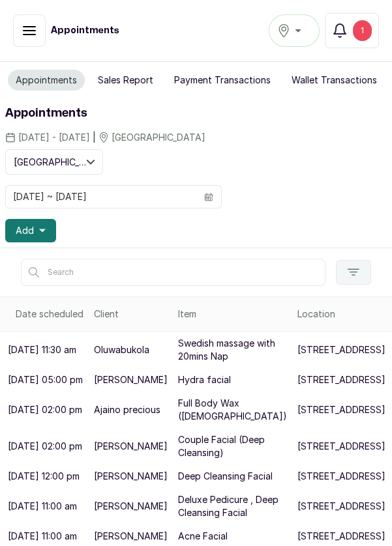 The width and height of the screenshot is (392, 546). I want to click on div: Item, so click(232, 314).